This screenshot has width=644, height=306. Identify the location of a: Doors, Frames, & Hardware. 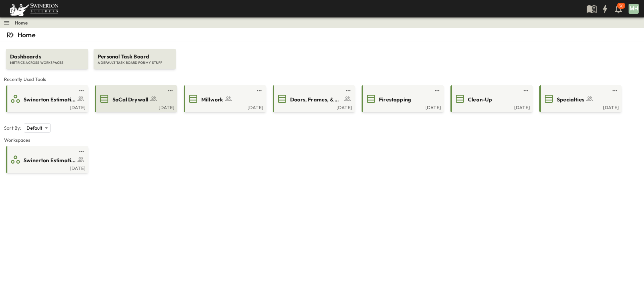
(313, 99).